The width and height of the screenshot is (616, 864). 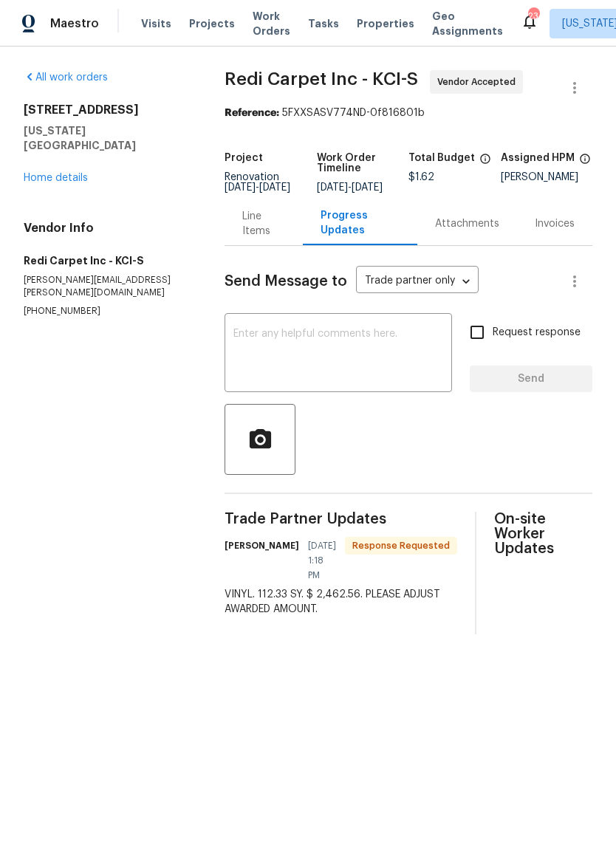 I want to click on span: The hpm assigned to this work order., so click(x=585, y=163).